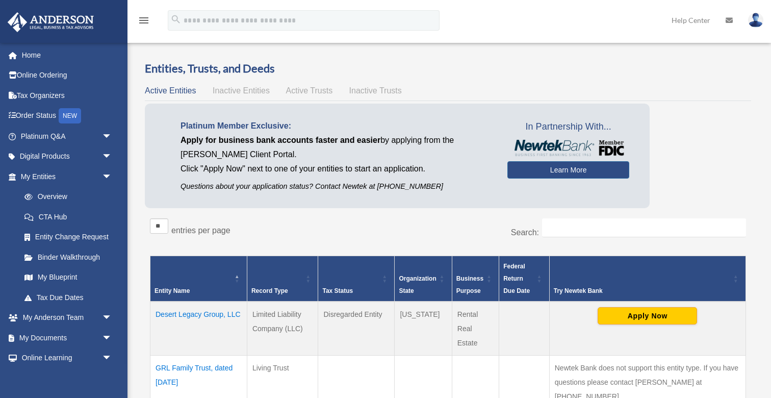 The width and height of the screenshot is (771, 398). I want to click on th: Organization State: Activate to sort, so click(423, 279).